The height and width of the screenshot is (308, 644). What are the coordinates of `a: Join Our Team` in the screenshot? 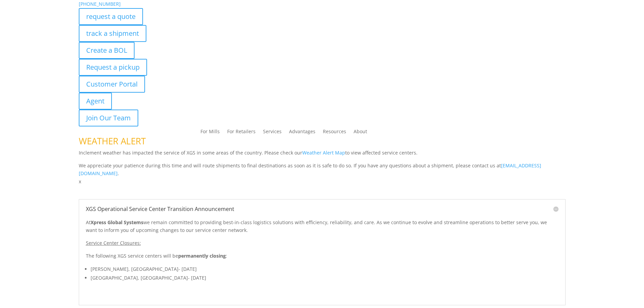 It's located at (109, 118).